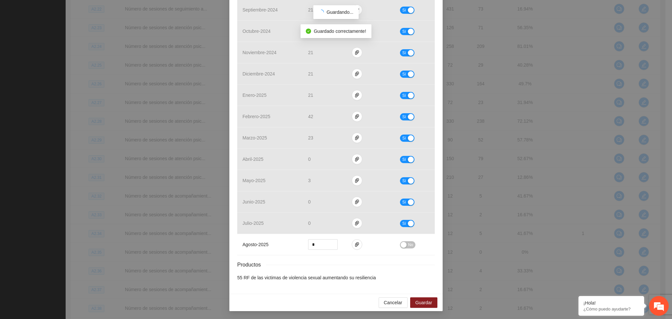 This screenshot has height=319, width=672. I want to click on span: Guardado correctamente!, so click(340, 31).